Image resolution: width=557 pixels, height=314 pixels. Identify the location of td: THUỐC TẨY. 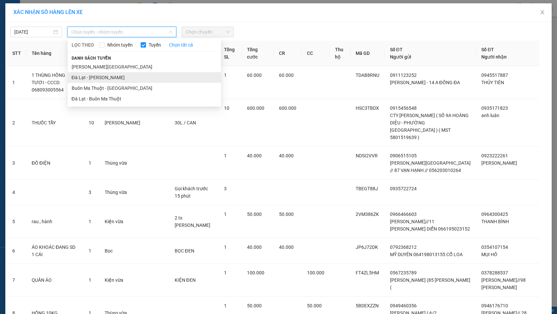
(55, 123).